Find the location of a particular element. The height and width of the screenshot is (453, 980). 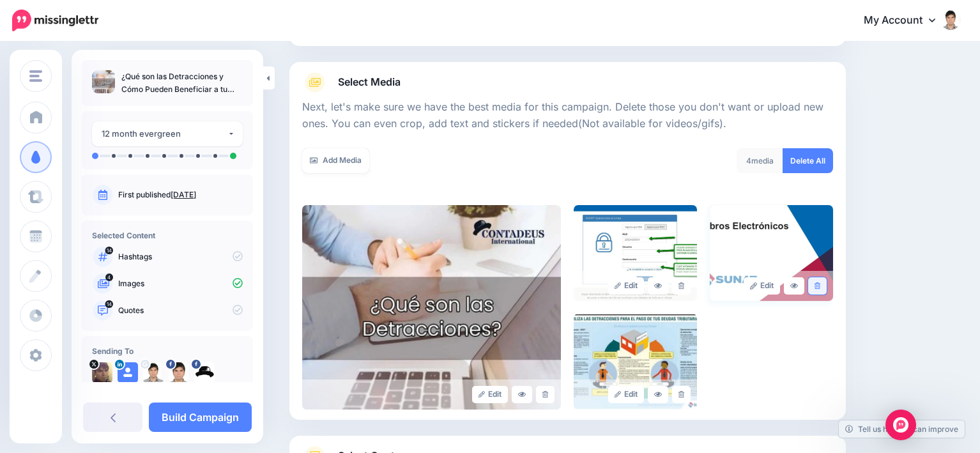

a: Tell us how we can improve is located at coordinates (902, 429).